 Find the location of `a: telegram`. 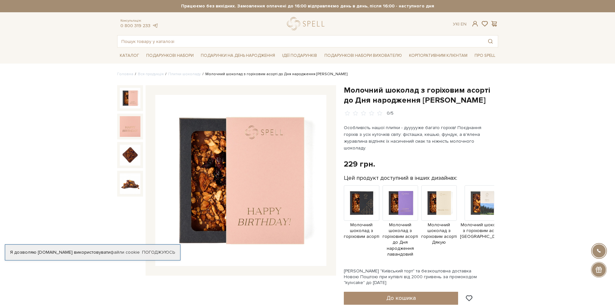

a: telegram is located at coordinates (155, 26).